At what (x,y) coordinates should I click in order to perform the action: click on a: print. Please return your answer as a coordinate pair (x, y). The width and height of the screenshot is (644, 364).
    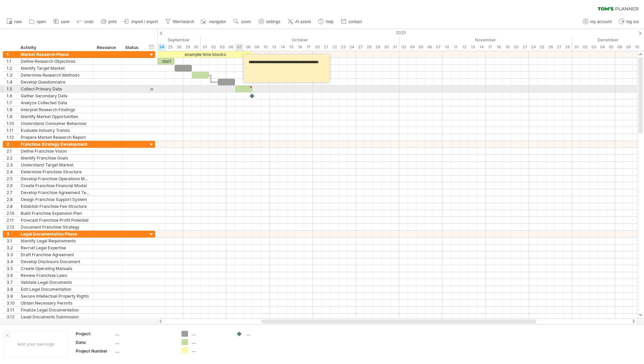
    Looking at the image, I should click on (109, 22).